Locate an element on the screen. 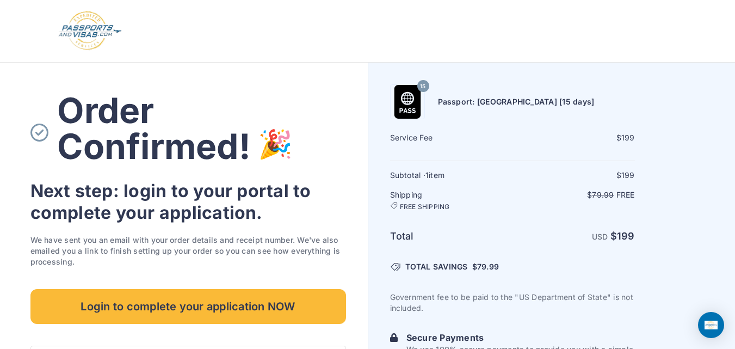 The height and width of the screenshot is (349, 735). h6: Total is located at coordinates (450, 236).